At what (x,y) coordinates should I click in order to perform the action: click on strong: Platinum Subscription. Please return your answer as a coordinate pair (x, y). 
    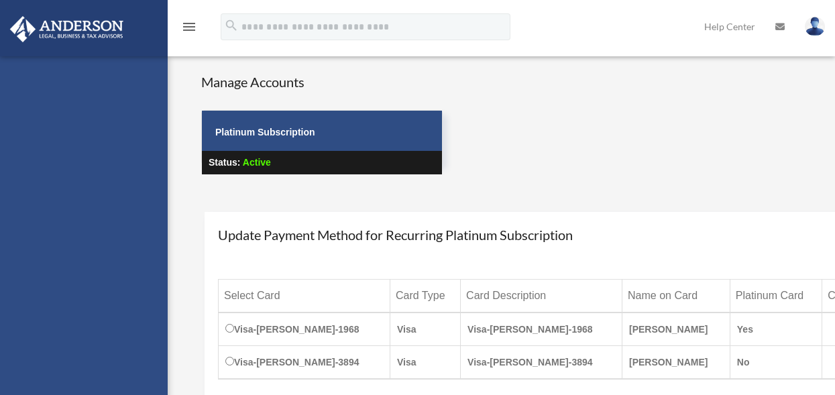
    Looking at the image, I should click on (265, 132).